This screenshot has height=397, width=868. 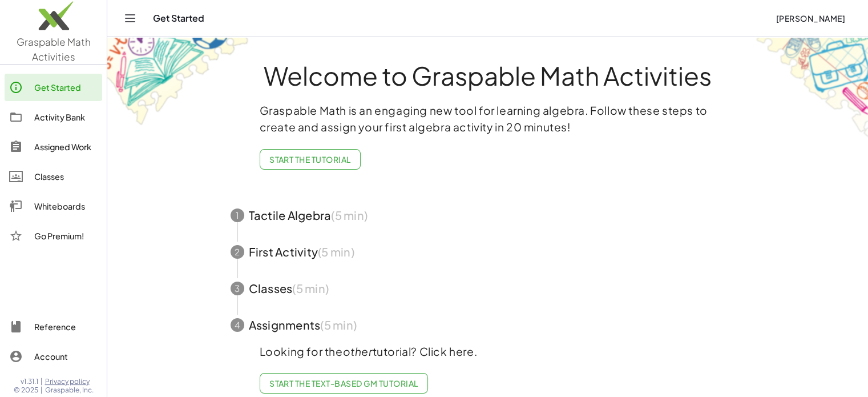 I want to click on button: Start the Tutorial, so click(x=310, y=159).